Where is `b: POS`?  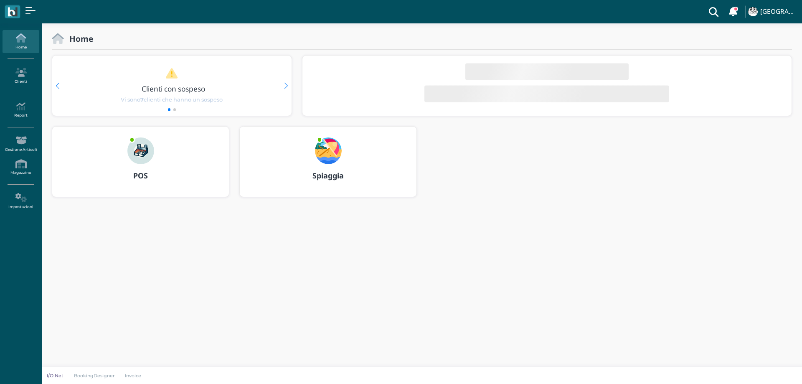 b: POS is located at coordinates (140, 176).